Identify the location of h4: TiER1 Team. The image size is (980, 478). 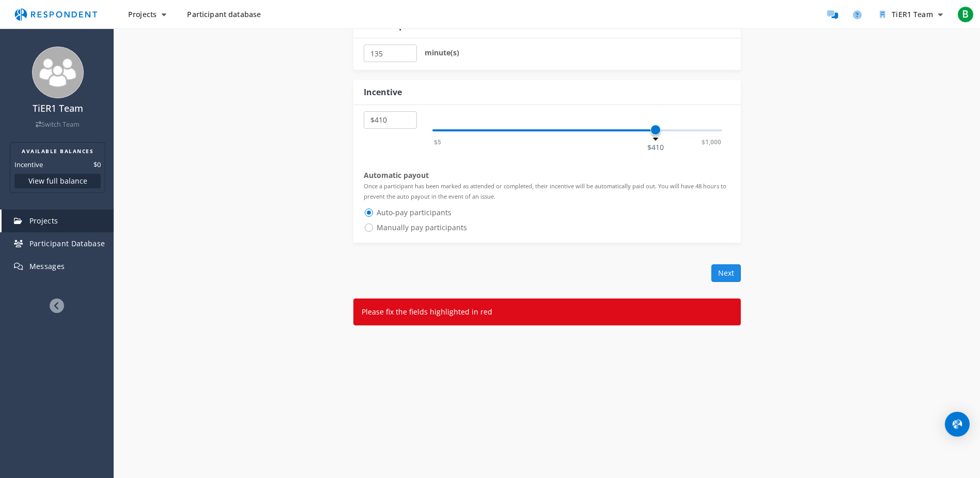
(57, 108).